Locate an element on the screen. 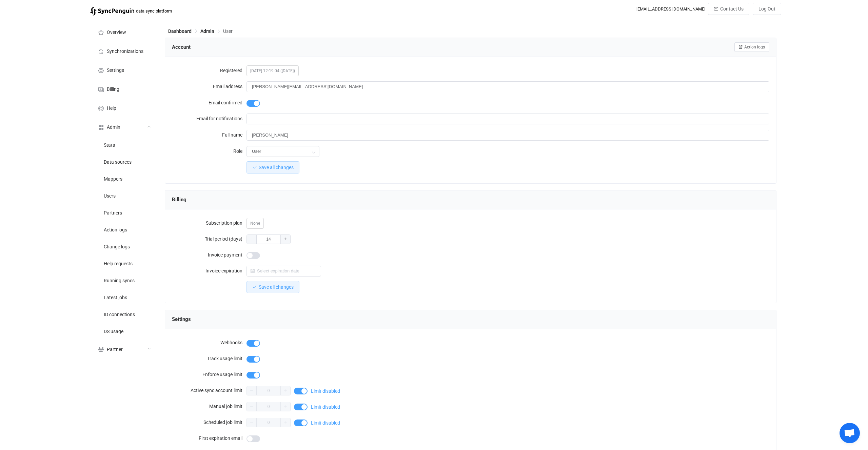 The width and height of the screenshot is (868, 450). button: Action logs is located at coordinates (752, 47).